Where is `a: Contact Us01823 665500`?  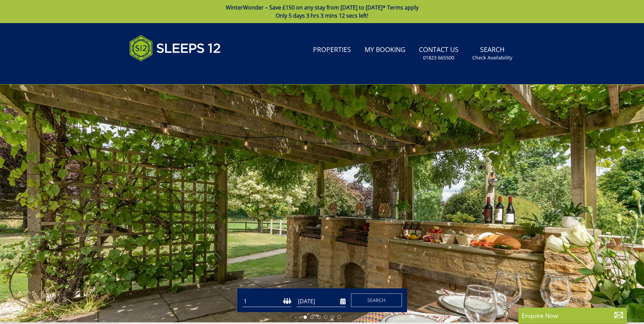
a: Contact Us01823 665500 is located at coordinates (439, 54).